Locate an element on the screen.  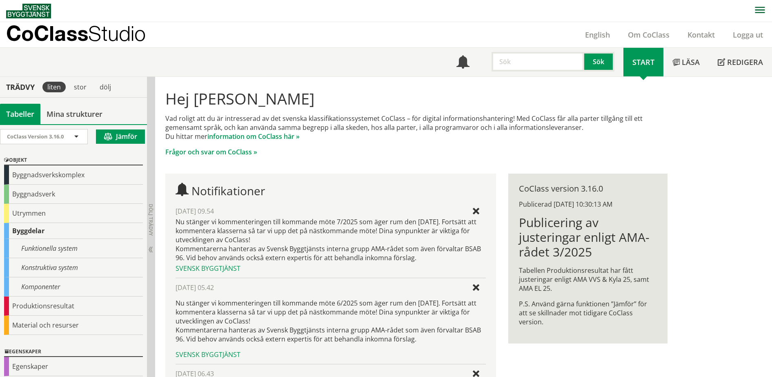
p: CoClass is located at coordinates (76, 33).